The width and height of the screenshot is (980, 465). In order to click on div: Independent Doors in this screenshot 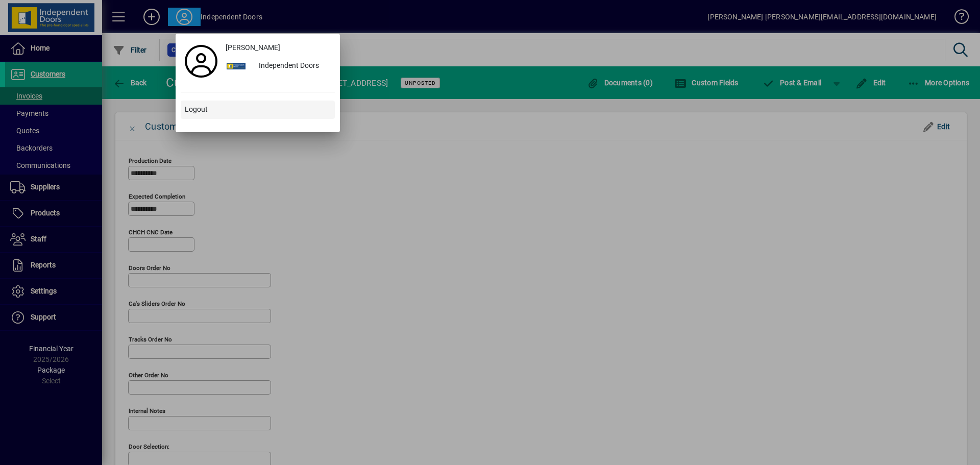, I will do `click(292, 66)`.